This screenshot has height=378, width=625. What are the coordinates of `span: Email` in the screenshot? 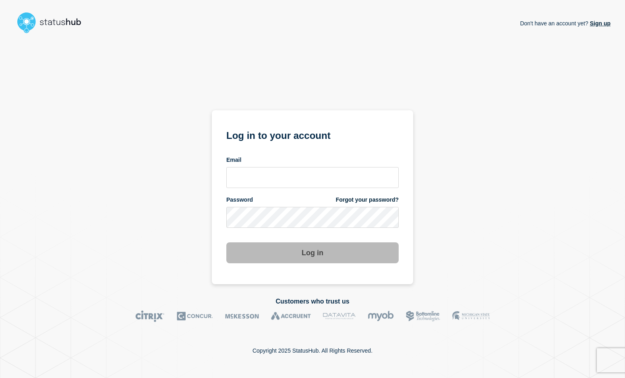 It's located at (234, 160).